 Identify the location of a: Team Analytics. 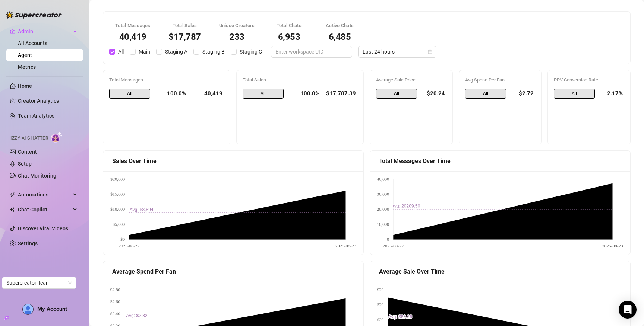
(36, 116).